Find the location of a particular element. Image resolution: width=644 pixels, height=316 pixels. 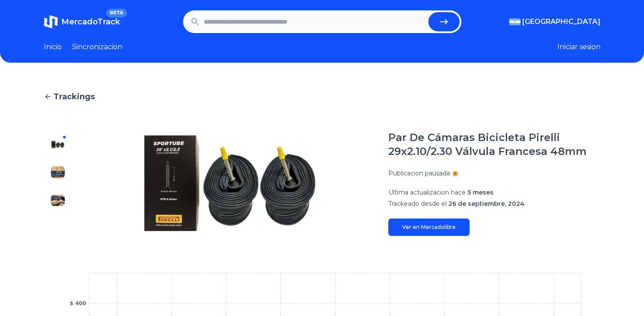

span: Ultima actualizacion hace is located at coordinates (427, 192).